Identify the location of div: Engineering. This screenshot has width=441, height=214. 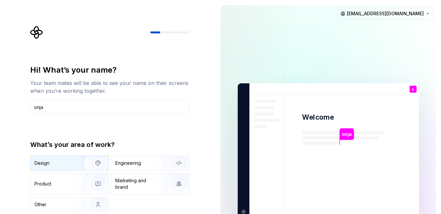
(128, 163).